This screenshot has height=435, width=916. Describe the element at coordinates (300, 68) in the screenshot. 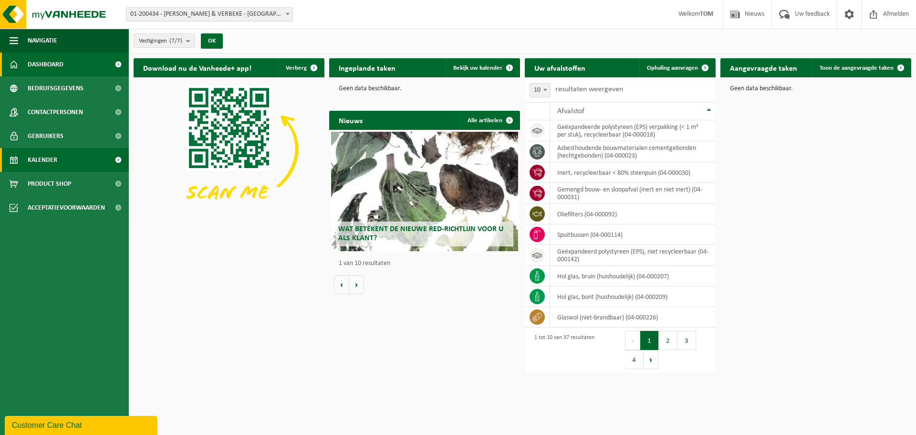

I see `button: Verberg` at that location.